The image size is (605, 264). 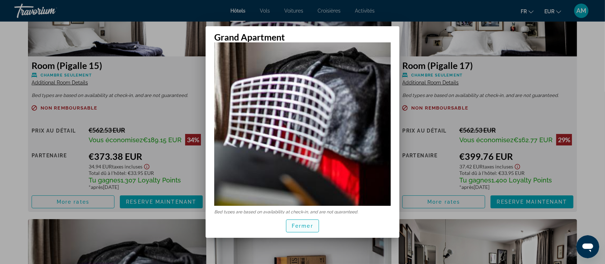 What do you see at coordinates (303, 226) in the screenshot?
I see `button: Fermer` at bounding box center [303, 226].